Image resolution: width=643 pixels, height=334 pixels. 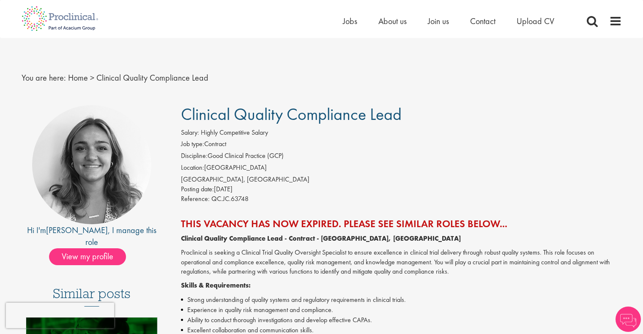 I want to click on a: Upload CV, so click(x=535, y=21).